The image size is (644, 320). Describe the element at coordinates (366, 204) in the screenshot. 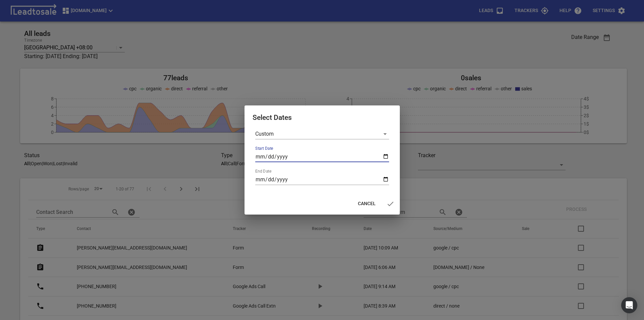

I see `span: Cancel` at that location.